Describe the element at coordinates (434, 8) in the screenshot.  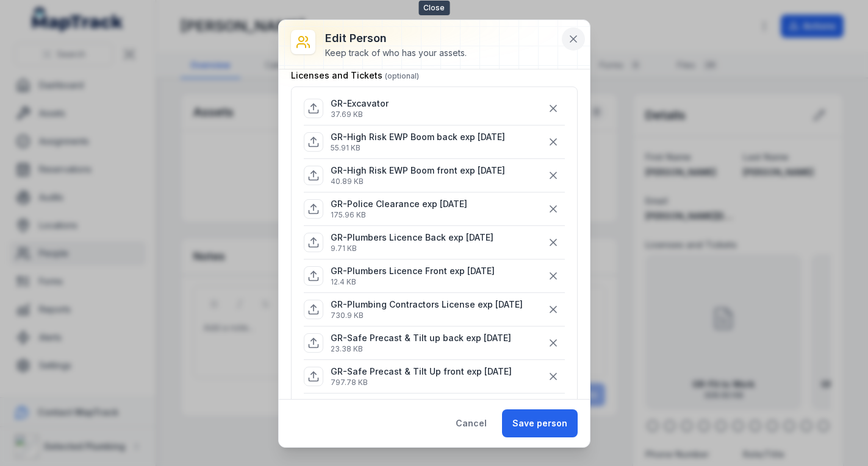
I see `span: Close` at that location.